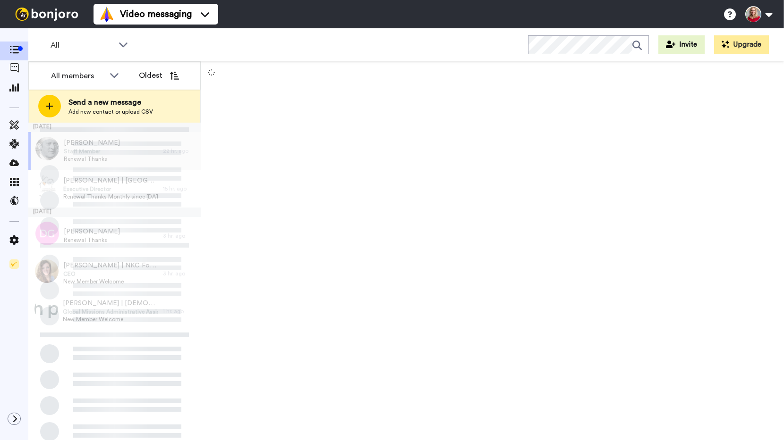  What do you see at coordinates (179, 312) in the screenshot?
I see `div: 1 hr. ago` at bounding box center [179, 312].